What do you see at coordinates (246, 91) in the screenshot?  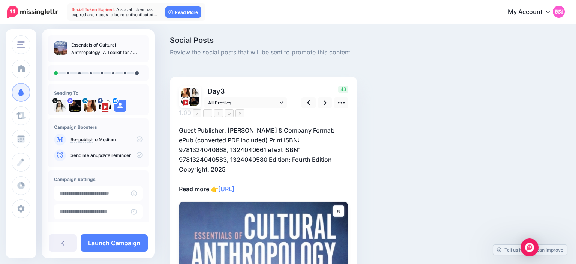 I see `p: Day` at bounding box center [246, 91].